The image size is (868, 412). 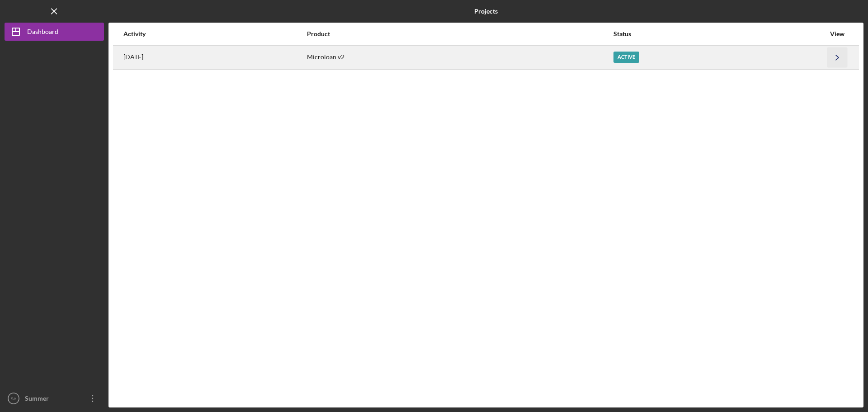 What do you see at coordinates (486, 11) in the screenshot?
I see `b: Projects` at bounding box center [486, 11].